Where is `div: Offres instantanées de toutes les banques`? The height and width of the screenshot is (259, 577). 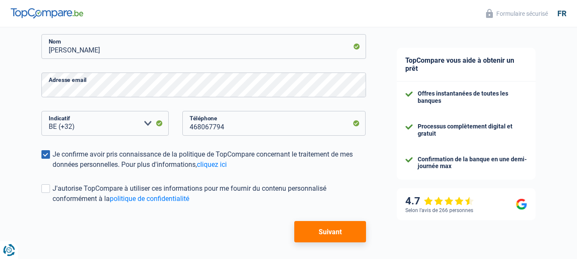
div: Offres instantanées de toutes les banques is located at coordinates (472, 97).